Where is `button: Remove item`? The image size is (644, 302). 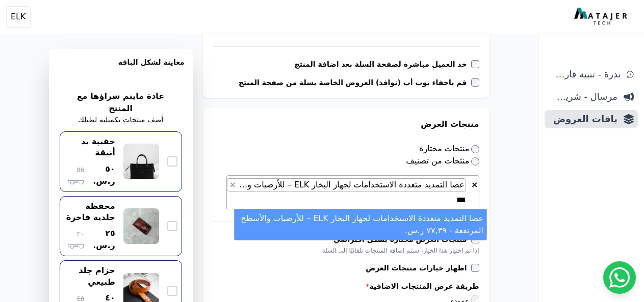 button: Remove item is located at coordinates (233, 185).